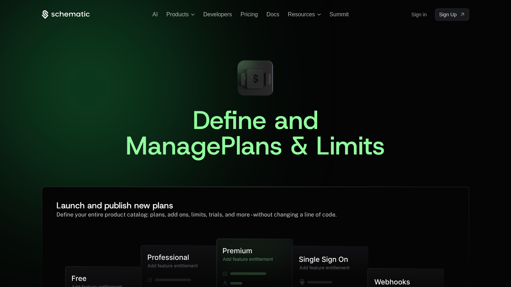 The image size is (511, 287). Describe the element at coordinates (447, 15) in the screenshot. I see `span: Sign Up` at that location.